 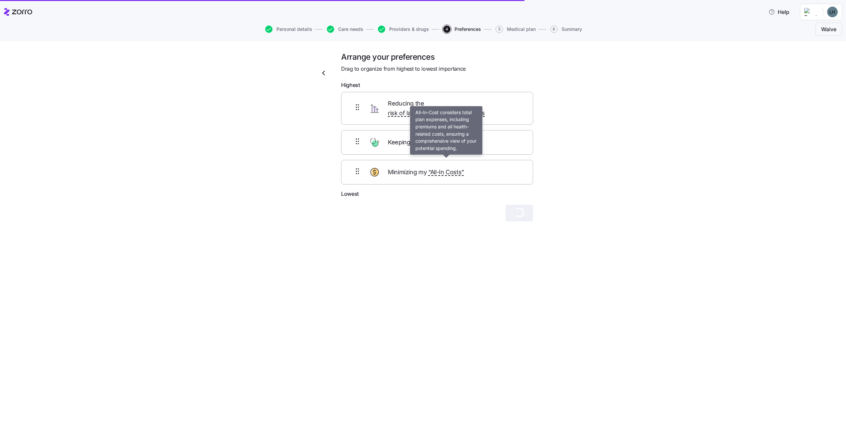 What do you see at coordinates (350, 85) in the screenshot?
I see `span: Highest` at bounding box center [350, 85].